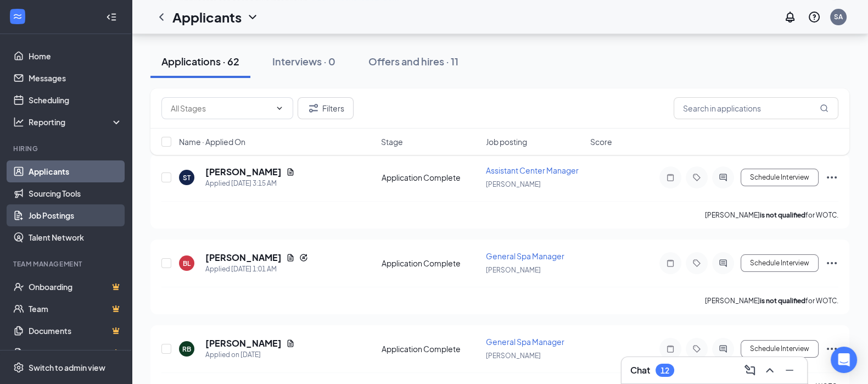 This screenshot has height=384, width=868. I want to click on div: ST, so click(187, 177).